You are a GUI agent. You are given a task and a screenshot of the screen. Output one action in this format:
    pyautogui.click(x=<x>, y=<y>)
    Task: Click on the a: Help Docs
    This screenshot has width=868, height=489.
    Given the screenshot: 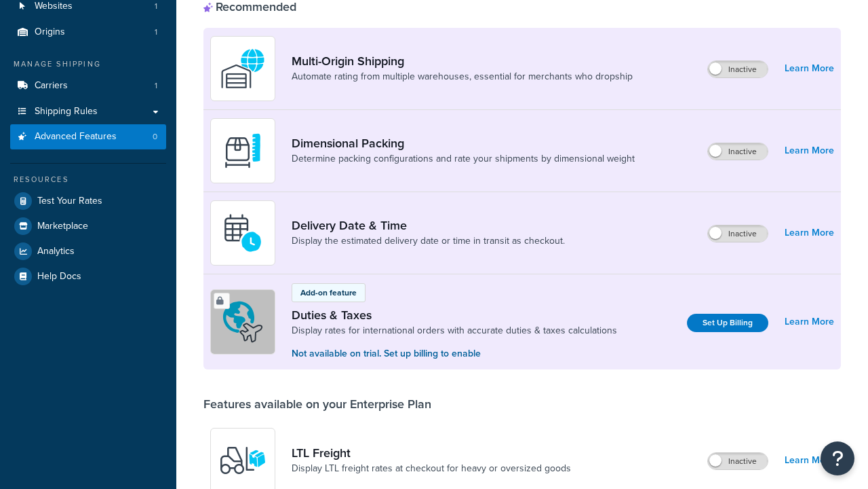 What is the action you would take?
    pyautogui.click(x=89, y=276)
    